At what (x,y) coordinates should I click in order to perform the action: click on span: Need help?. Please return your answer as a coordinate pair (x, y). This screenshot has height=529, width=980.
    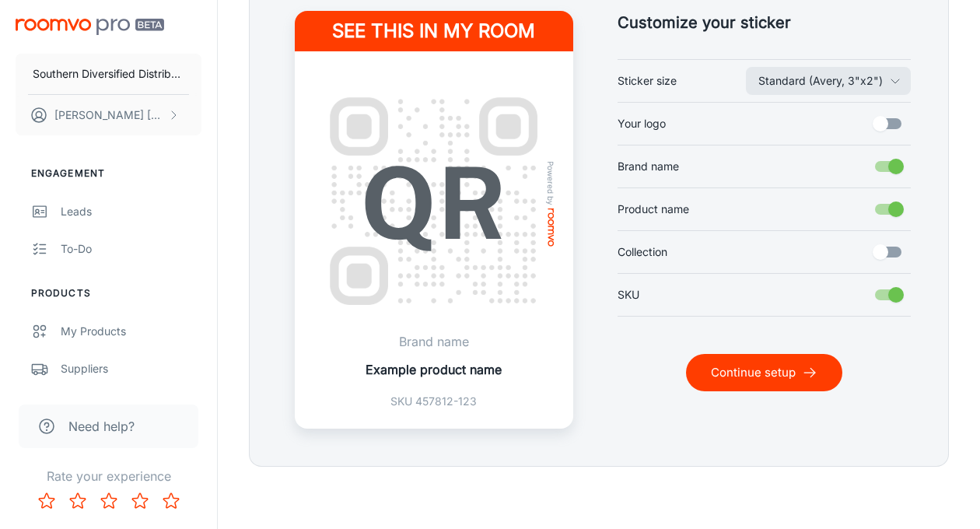
    Looking at the image, I should click on (101, 427).